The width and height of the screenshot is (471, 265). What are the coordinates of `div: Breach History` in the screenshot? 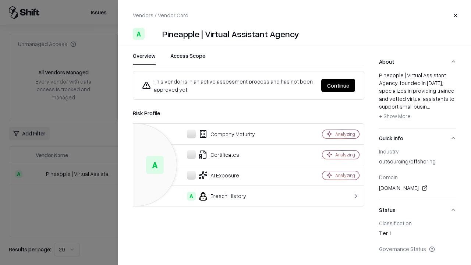 It's located at (218, 196).